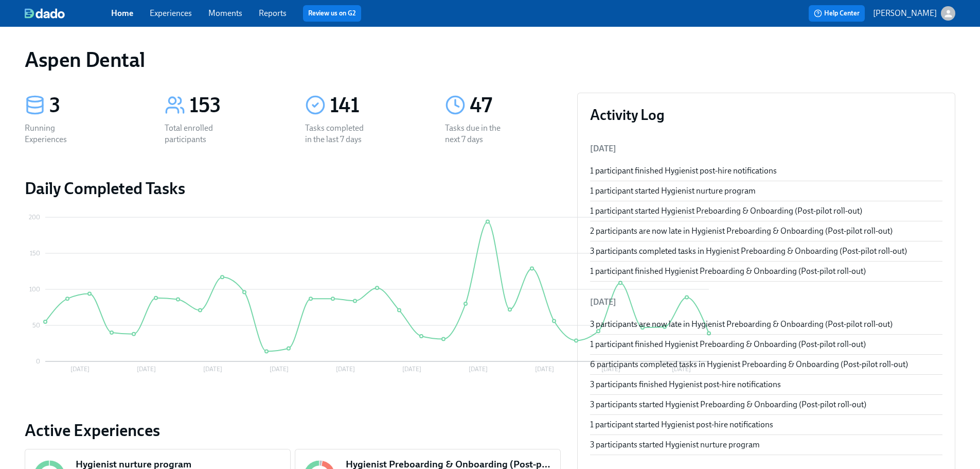  I want to click on div: 3 participants are now late in Hygienist Preboarding & Onboarding (Post-pilot roll-out), so click(766, 324).